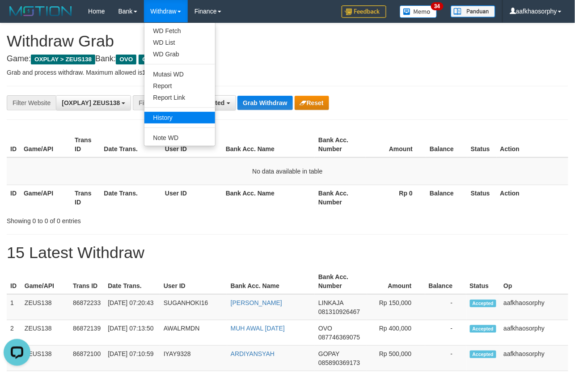 The width and height of the screenshot is (575, 373). Describe the element at coordinates (180, 42) in the screenshot. I see `a: WD List` at that location.